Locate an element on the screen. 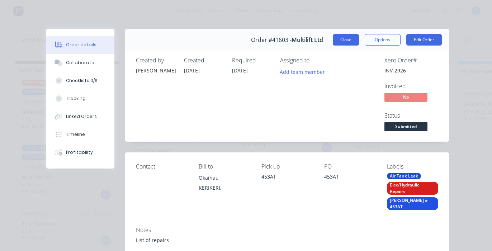  button: Timeline is located at coordinates (80, 134).